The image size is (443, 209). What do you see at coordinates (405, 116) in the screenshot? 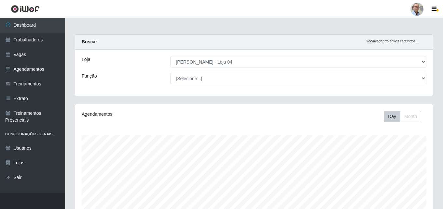
I see `div: Toolbar with button groups` at bounding box center [405, 116].